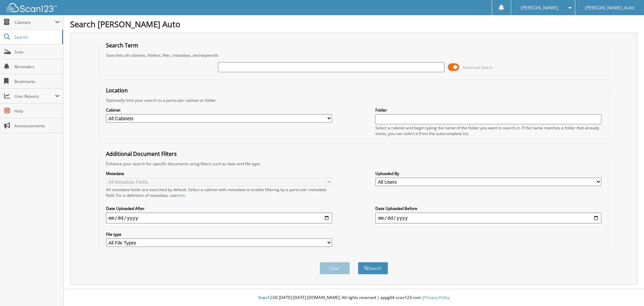 The height and width of the screenshot is (306, 644). What do you see at coordinates (219, 218) in the screenshot?
I see `input: start` at bounding box center [219, 218].